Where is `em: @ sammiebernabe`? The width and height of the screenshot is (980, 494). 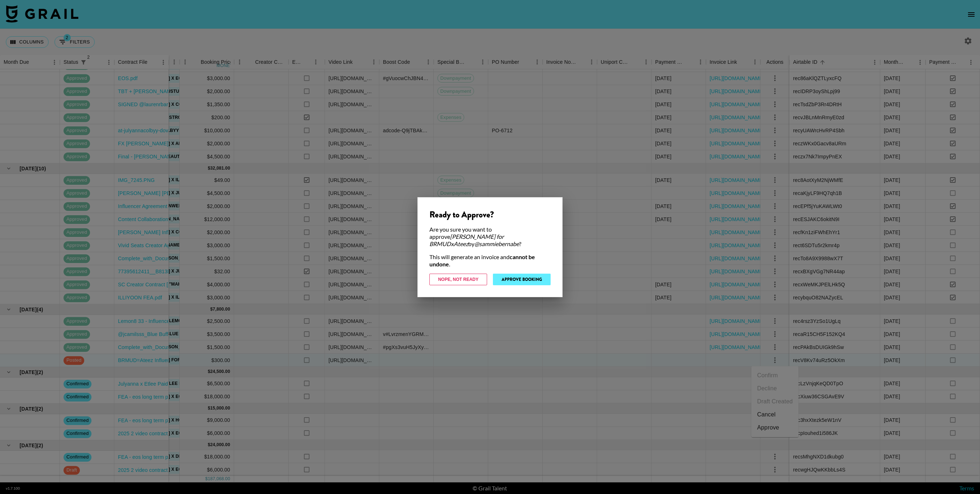
em: @ sammiebernabe is located at coordinates (496, 244).